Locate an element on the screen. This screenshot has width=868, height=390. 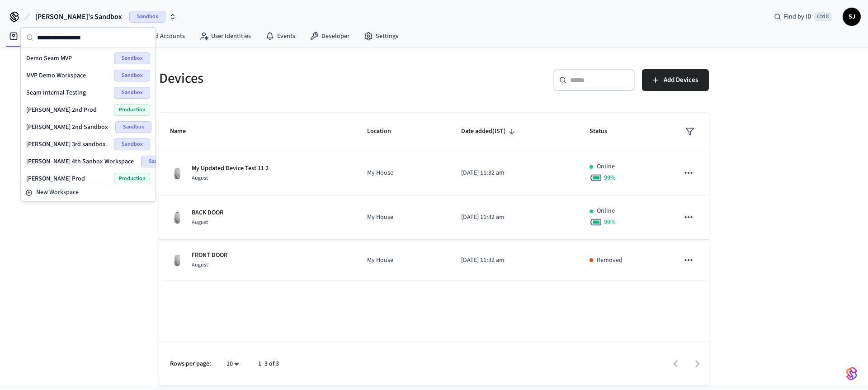
p: Removed is located at coordinates (610, 260).